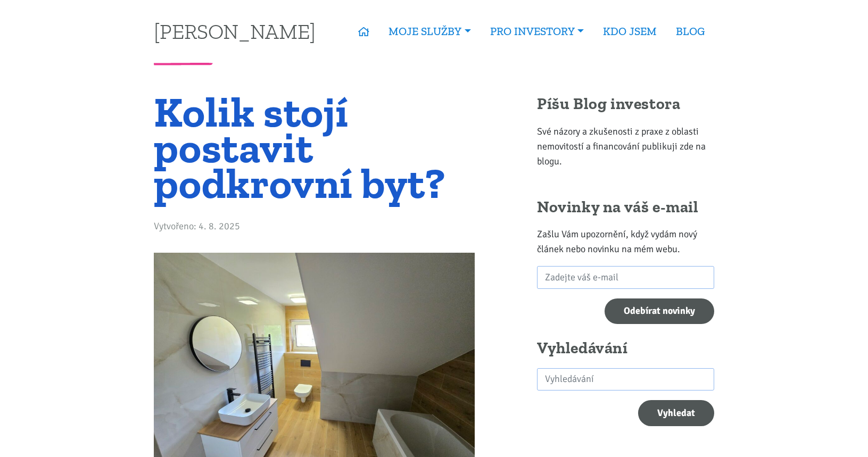 This screenshot has height=457, width=868. Describe the element at coordinates (659, 311) in the screenshot. I see `input: Odebírat novinky` at that location.